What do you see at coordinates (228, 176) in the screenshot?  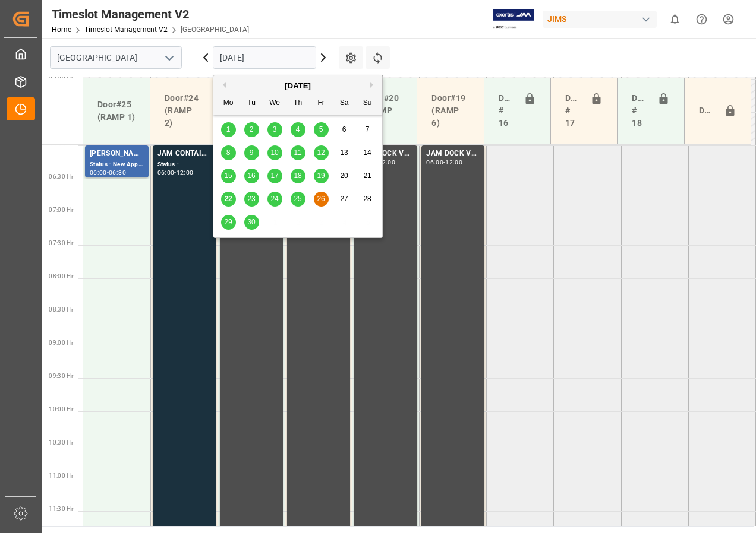 I see `div: Choose Monday, September 15th, 2025` at bounding box center [228, 176].